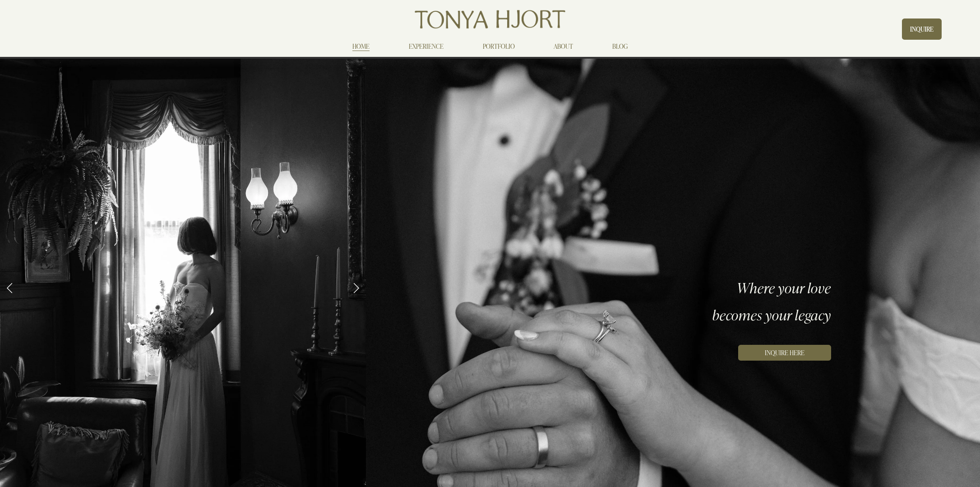 This screenshot has width=980, height=487. Describe the element at coordinates (426, 47) in the screenshot. I see `a: EXPERIENCE` at that location.